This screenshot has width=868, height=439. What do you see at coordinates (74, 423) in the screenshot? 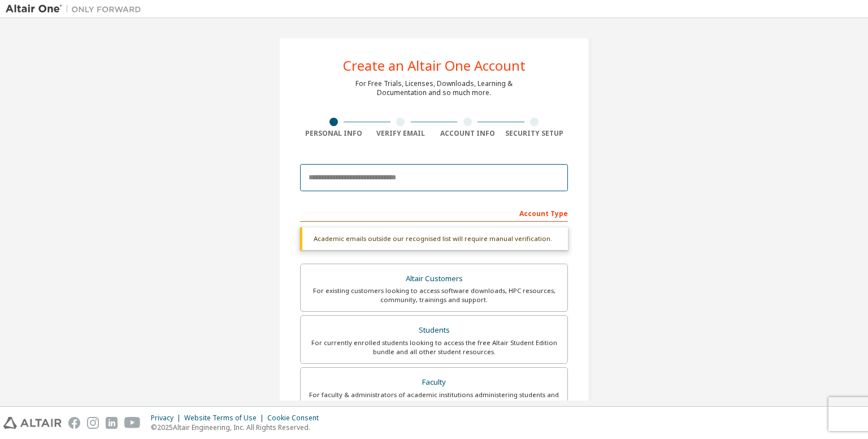
I see `img: facebook.svg` at bounding box center [74, 423].